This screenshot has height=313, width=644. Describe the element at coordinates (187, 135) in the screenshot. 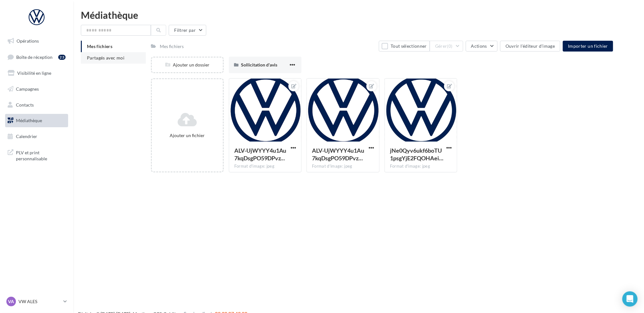

I see `div: Ajouter un fichier` at that location.